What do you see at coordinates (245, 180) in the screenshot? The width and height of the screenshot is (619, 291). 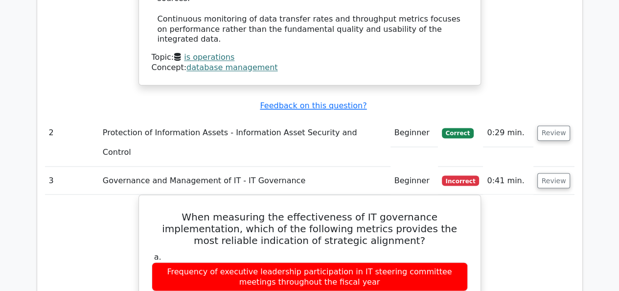 I see `td: Governance and Management of IT - IT Governance` at bounding box center [245, 180].